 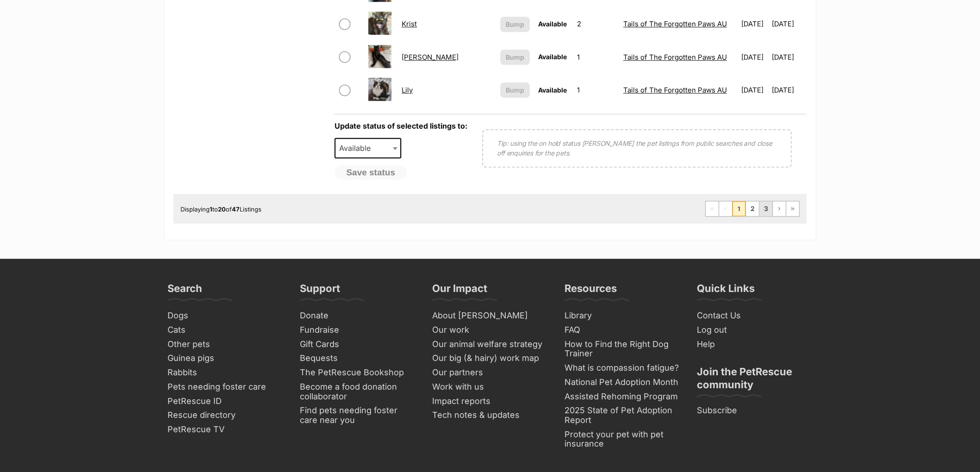 What do you see at coordinates (358, 391) in the screenshot?
I see `a: Become a food donation collaborator` at bounding box center [358, 391].